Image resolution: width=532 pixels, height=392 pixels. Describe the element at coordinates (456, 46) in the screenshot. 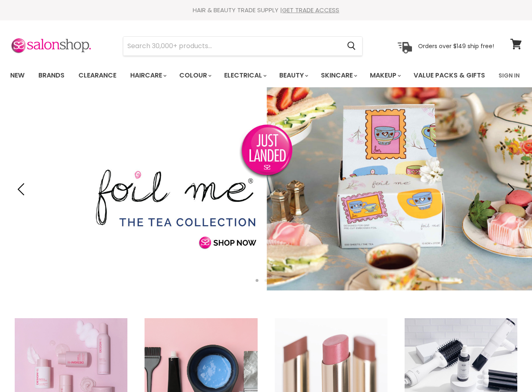

I see `p: Orders over $149 ship free!` at that location.